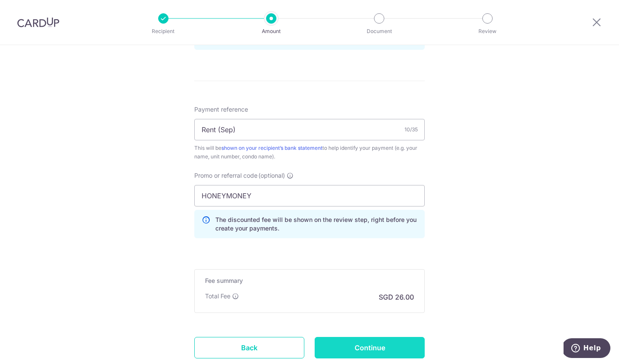 This screenshot has height=364, width=619. What do you see at coordinates (249, 348) in the screenshot?
I see `a: Back` at bounding box center [249, 348].